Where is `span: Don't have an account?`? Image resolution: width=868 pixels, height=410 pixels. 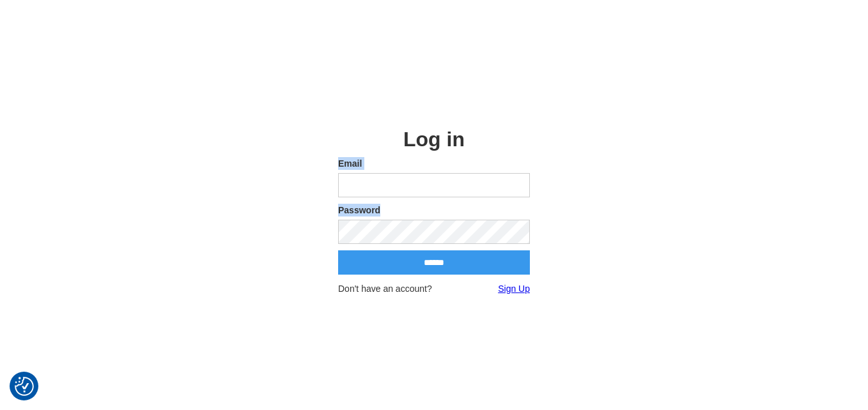 span: Don't have an account? is located at coordinates (385, 289).